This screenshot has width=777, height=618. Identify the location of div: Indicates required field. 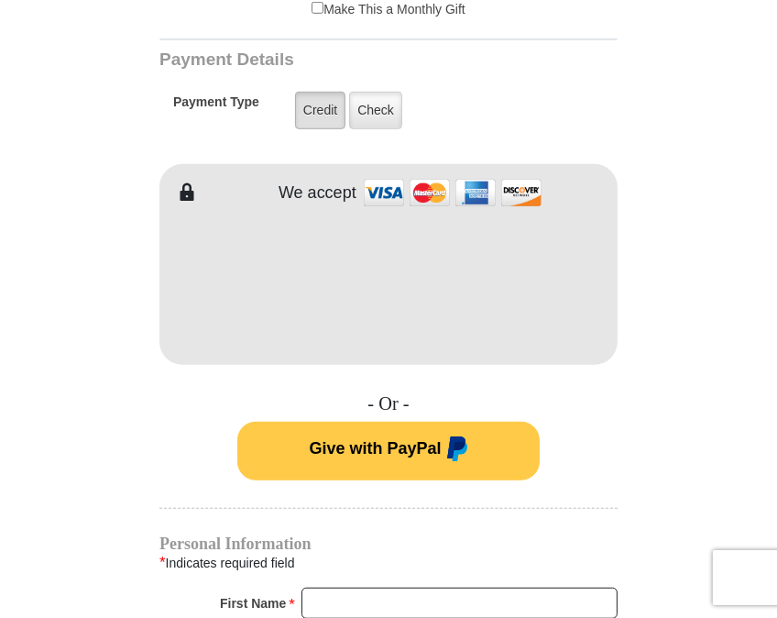
(389, 563).